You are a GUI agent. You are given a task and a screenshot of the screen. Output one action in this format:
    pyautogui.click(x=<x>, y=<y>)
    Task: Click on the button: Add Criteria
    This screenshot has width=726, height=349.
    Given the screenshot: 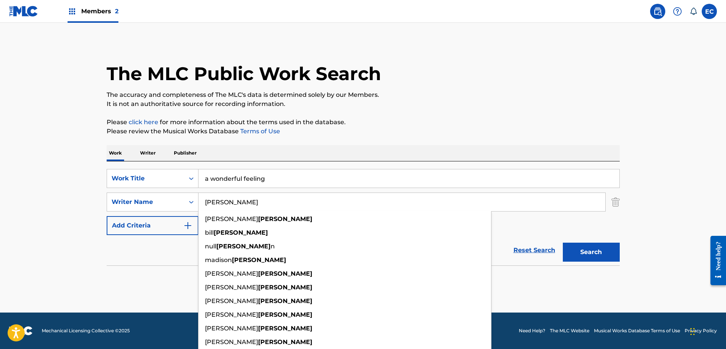 What is the action you would take?
    pyautogui.click(x=153, y=226)
    